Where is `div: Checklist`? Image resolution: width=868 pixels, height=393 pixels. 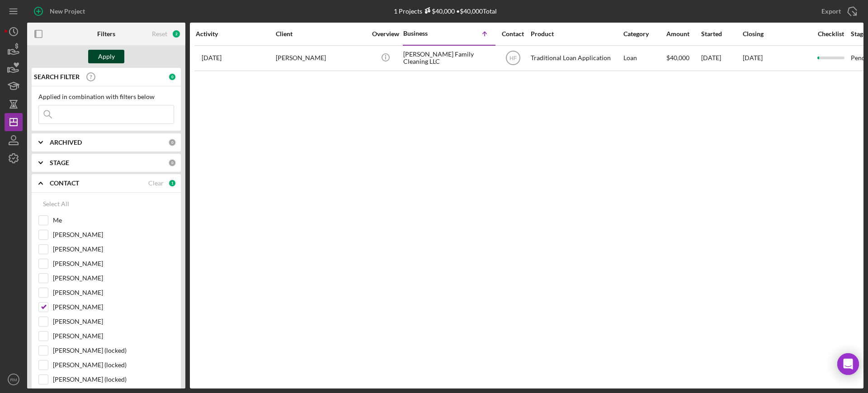 div: Checklist is located at coordinates (830, 34).